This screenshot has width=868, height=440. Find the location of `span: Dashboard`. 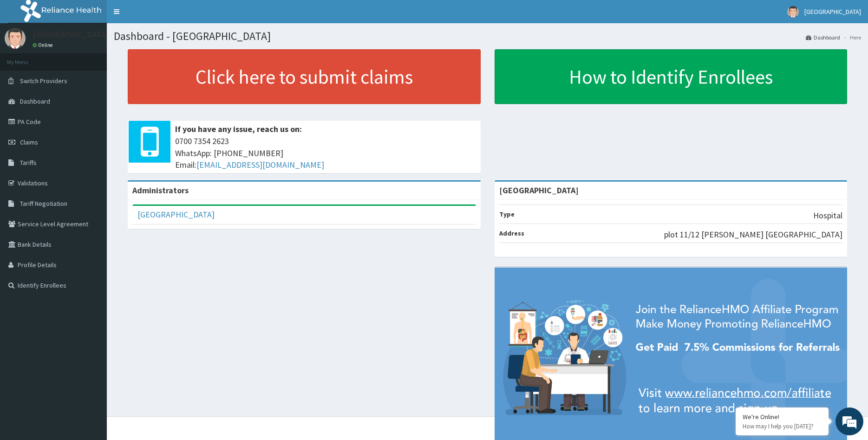

span: Dashboard is located at coordinates (35, 101).